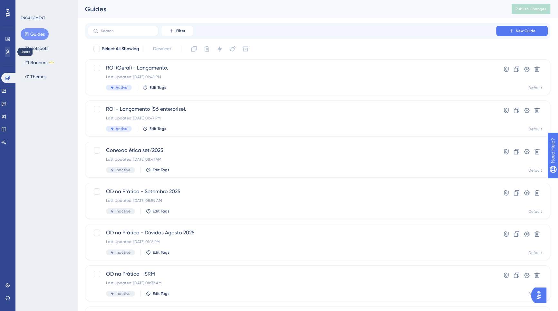  I want to click on button: New Guide, so click(522, 31).